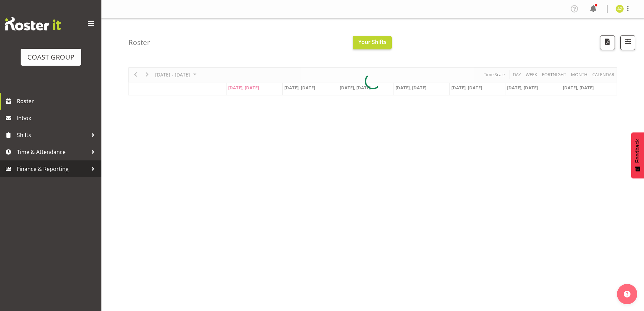 The width and height of the screenshot is (644, 311). I want to click on span: Roster, so click(58, 101).